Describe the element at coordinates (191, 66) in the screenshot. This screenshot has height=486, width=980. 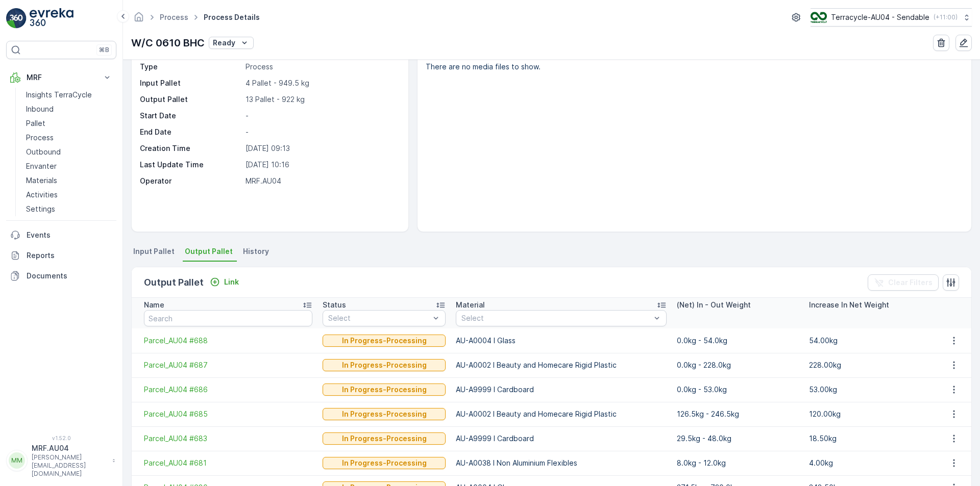
I see `p: Type` at that location.